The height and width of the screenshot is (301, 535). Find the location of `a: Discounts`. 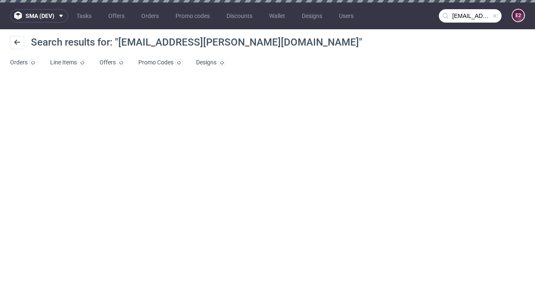

a: Discounts is located at coordinates (240, 16).